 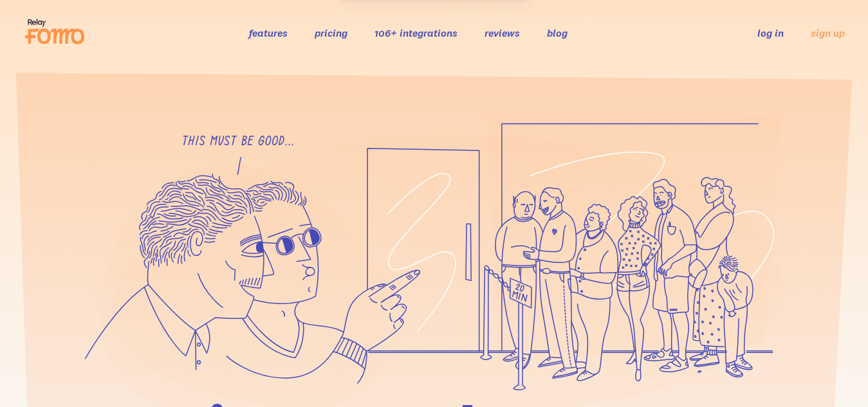 I want to click on a: features, so click(x=268, y=32).